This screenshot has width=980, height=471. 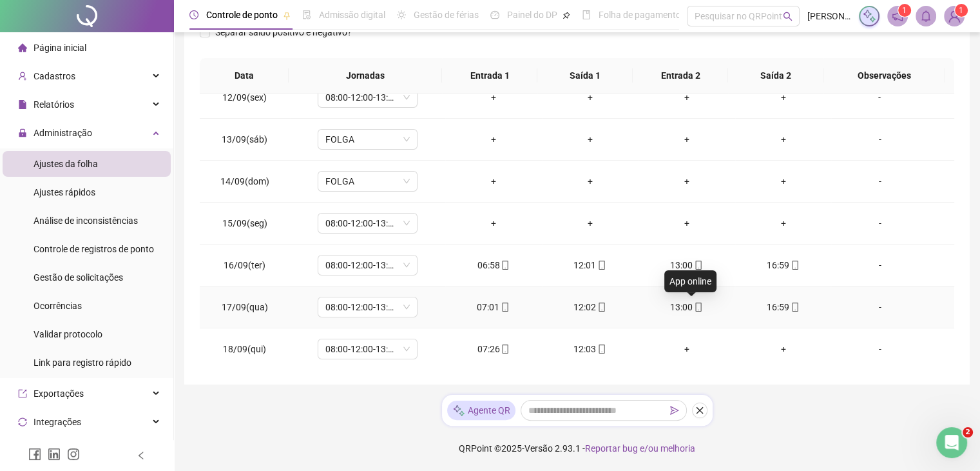 I want to click on span: Ajustes da folha, so click(x=66, y=164).